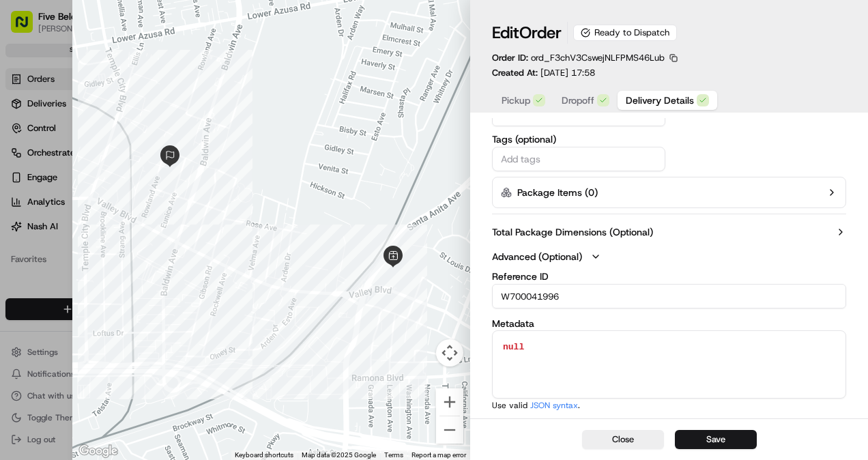  I want to click on span: Map data ©2025 Google, so click(339, 454).